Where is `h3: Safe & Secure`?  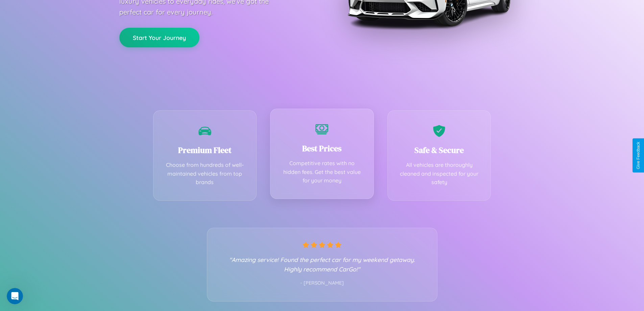
h3: Safe & Secure is located at coordinates (439, 150).